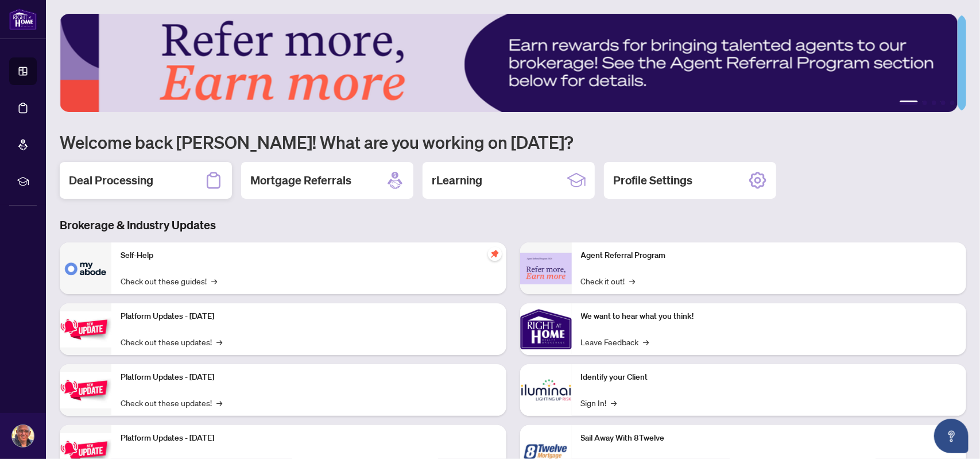 The width and height of the screenshot is (980, 459). Describe the element at coordinates (770, 316) in the screenshot. I see `p: We want to hear what you think!` at that location.